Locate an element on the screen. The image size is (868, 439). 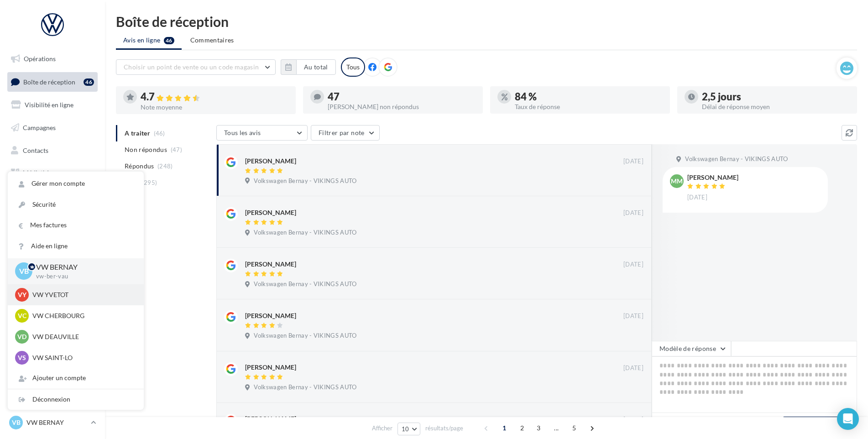
span: 2 is located at coordinates (522, 428).